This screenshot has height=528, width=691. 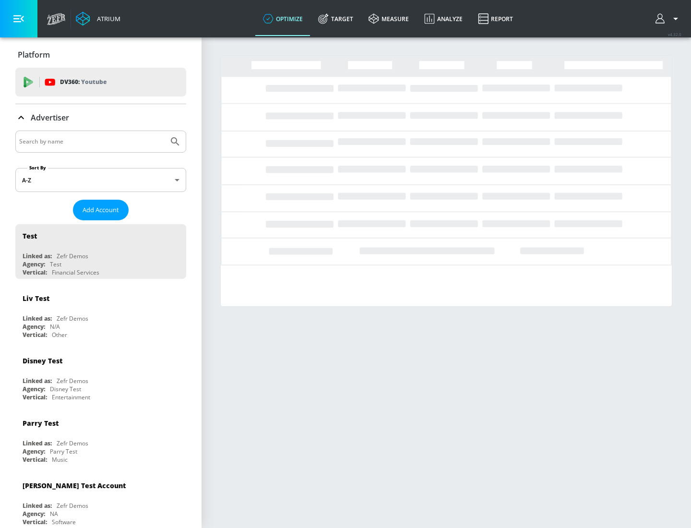 I want to click on div: Liv Test, so click(x=36, y=298).